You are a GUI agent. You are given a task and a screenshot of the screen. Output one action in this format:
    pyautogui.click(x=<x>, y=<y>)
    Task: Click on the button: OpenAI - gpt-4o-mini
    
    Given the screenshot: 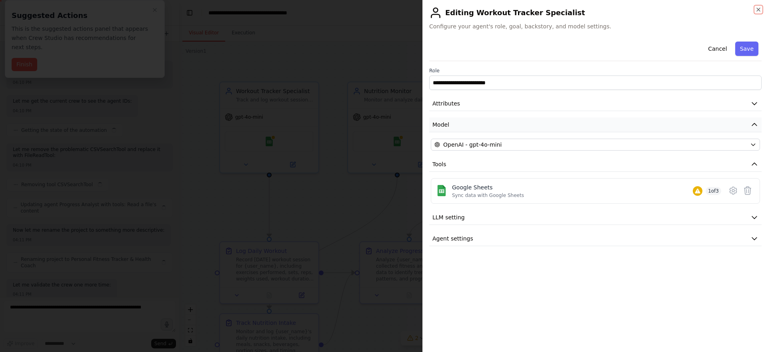 What is the action you would take?
    pyautogui.click(x=595, y=145)
    